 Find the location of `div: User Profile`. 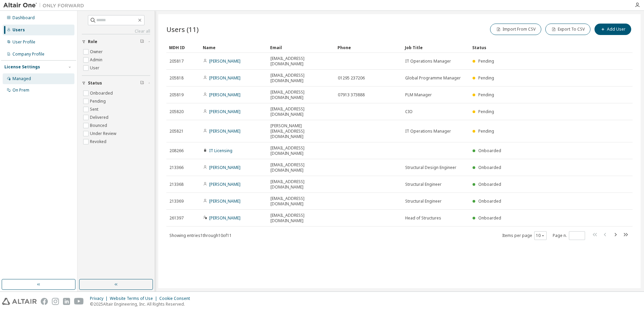

div: User Profile is located at coordinates (24, 42).